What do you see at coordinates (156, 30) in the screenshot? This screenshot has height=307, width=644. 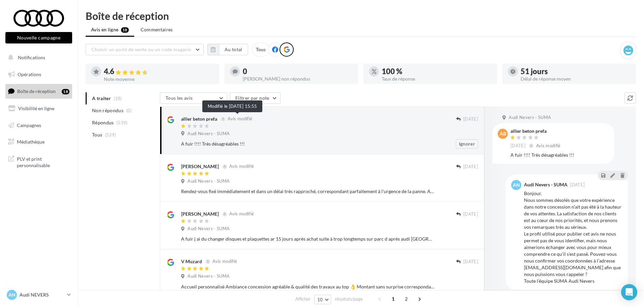 I see `span: Commentaires` at bounding box center [156, 30].